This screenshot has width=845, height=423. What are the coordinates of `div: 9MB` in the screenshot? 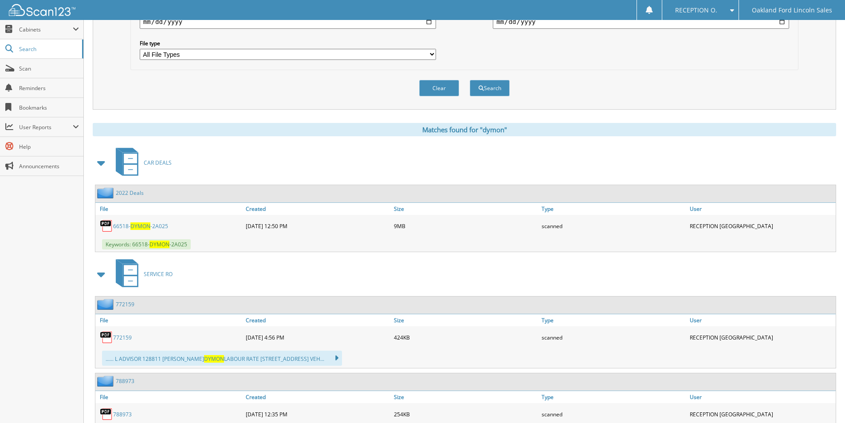 It's located at (466, 226).